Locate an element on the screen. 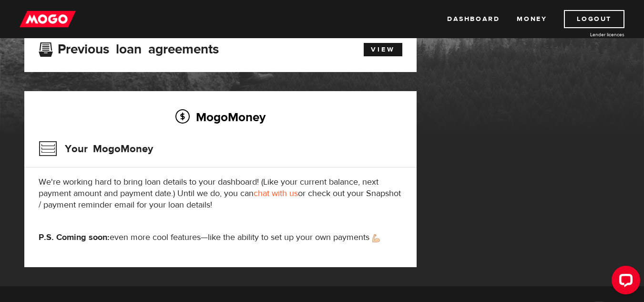 This screenshot has width=644, height=302. p: We're working hard to bring loan details to your dashboard! (Like your current balance, next paym... is located at coordinates (220, 194).